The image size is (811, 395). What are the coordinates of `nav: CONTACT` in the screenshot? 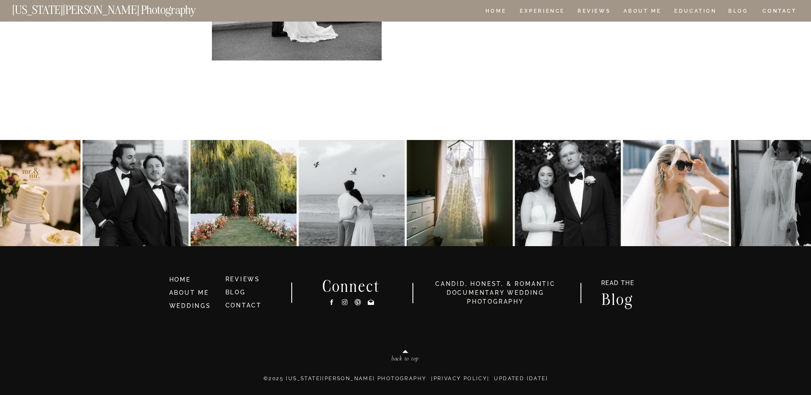 It's located at (780, 11).